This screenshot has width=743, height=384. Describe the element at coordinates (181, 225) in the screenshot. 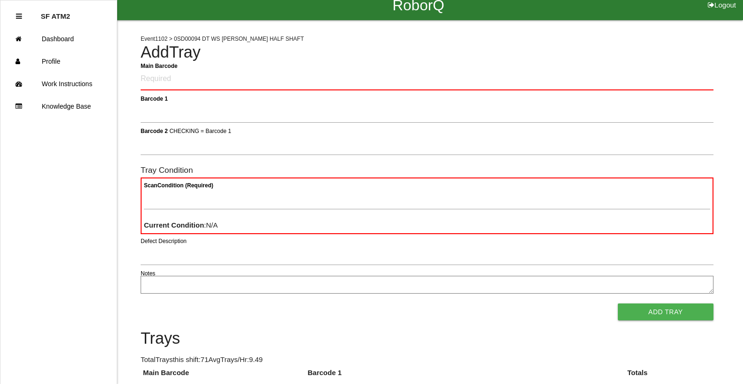

I see `span: : N/A` at that location.